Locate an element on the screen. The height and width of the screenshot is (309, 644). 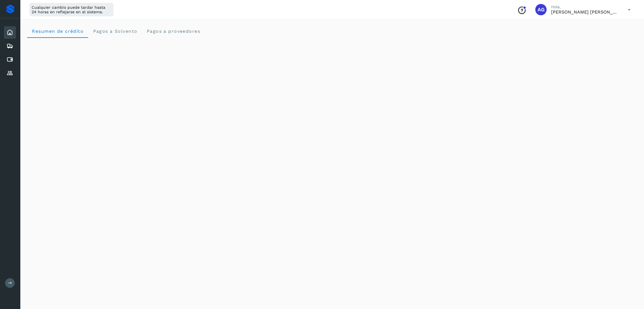
div: Proveedores is located at coordinates (10, 74).